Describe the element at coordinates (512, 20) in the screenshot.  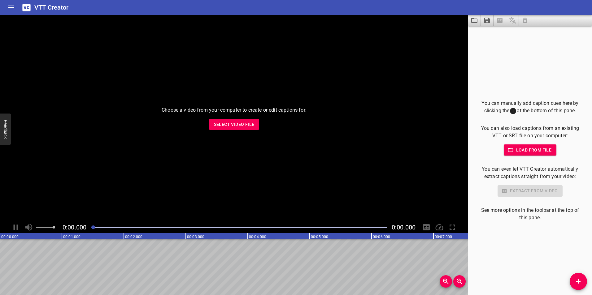
I see `span: Add some captions below, then you can translate them.` at that location.